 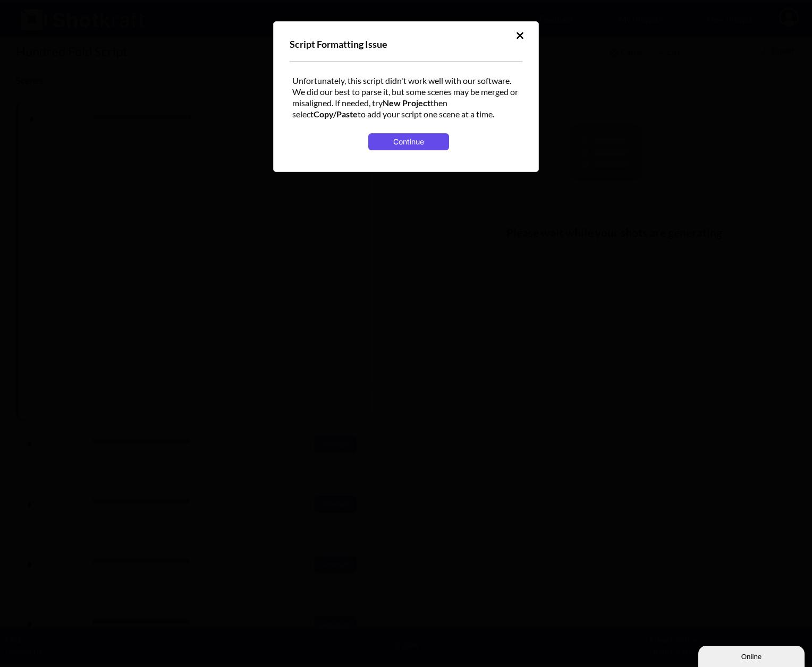 What do you see at coordinates (408, 142) in the screenshot?
I see `button: Continue` at bounding box center [408, 142].